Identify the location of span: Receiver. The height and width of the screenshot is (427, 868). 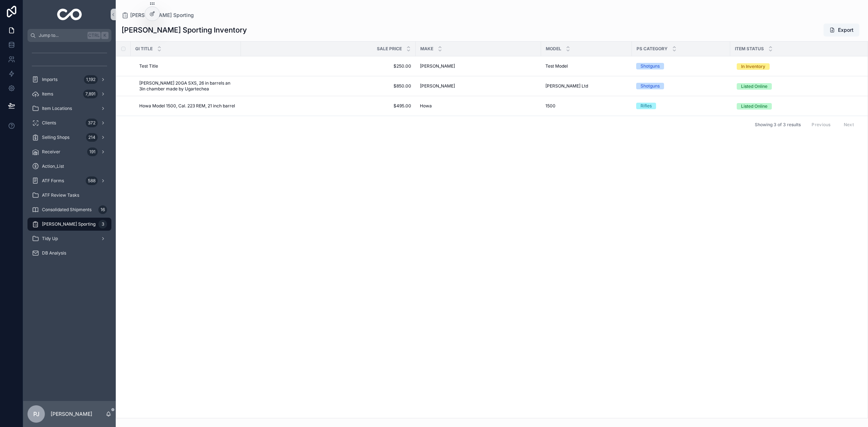
(51, 152).